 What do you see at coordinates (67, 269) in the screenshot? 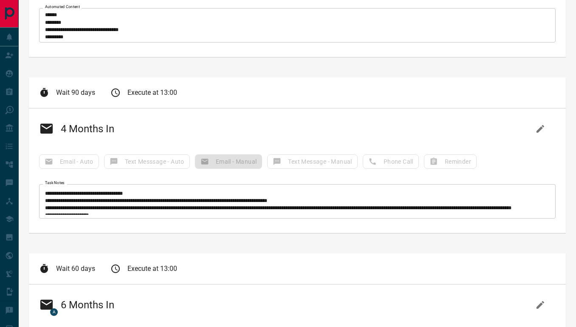
I see `div: Wait 60 days` at bounding box center [67, 269].